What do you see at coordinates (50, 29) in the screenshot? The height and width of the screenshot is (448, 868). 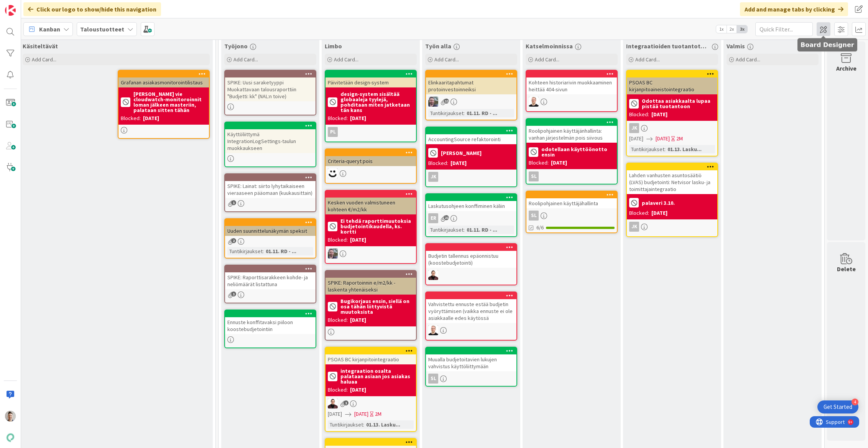 I see `span: Kanban` at bounding box center [50, 29].